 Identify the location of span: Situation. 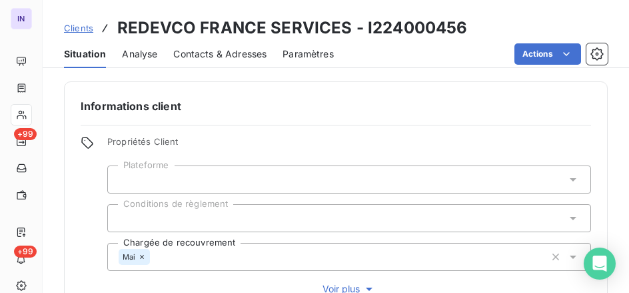
(85, 54).